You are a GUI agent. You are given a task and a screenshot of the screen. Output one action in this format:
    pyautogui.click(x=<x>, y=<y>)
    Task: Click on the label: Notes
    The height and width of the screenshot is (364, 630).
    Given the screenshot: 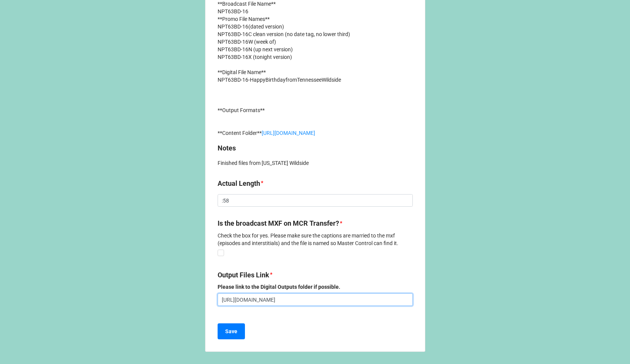 What is the action you would take?
    pyautogui.click(x=227, y=148)
    